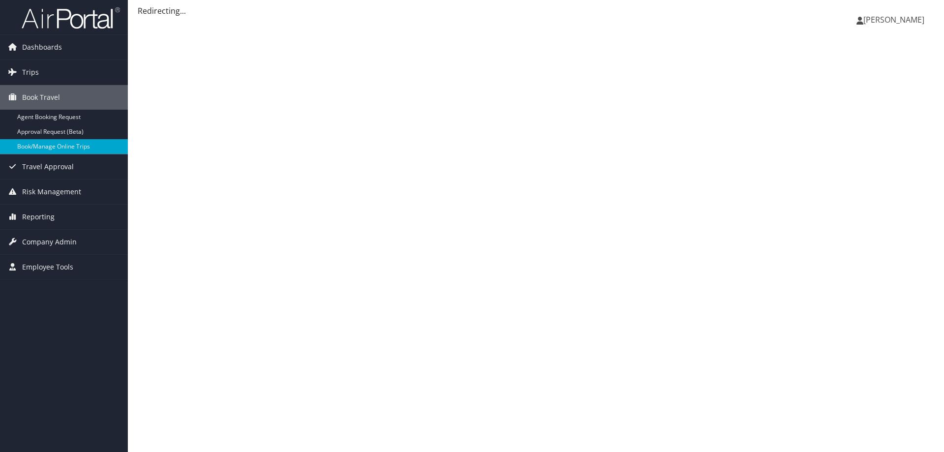 Image resolution: width=944 pixels, height=452 pixels. What do you see at coordinates (30, 72) in the screenshot?
I see `span: Trips` at bounding box center [30, 72].